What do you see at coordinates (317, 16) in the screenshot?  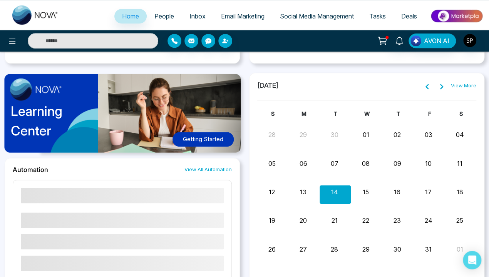 I see `span: Social Media Management` at bounding box center [317, 16].